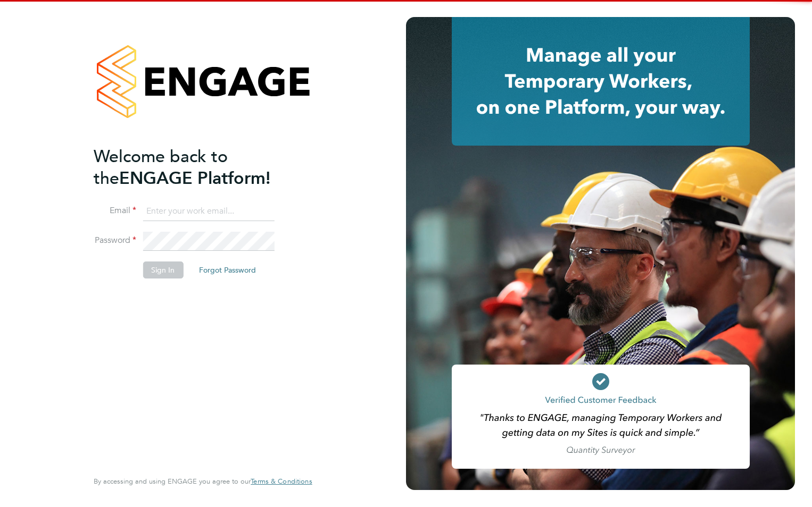 The height and width of the screenshot is (507, 812). Describe the element at coordinates (227, 270) in the screenshot. I see `button: Forgot Password` at that location.